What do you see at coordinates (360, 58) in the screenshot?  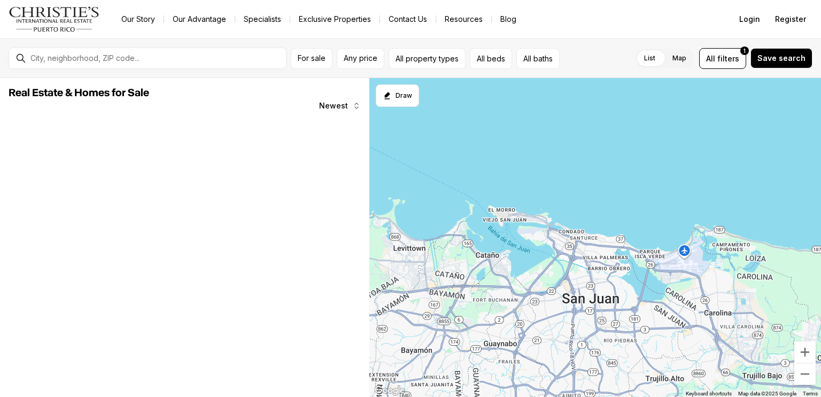 I see `span: Any price` at bounding box center [360, 58].